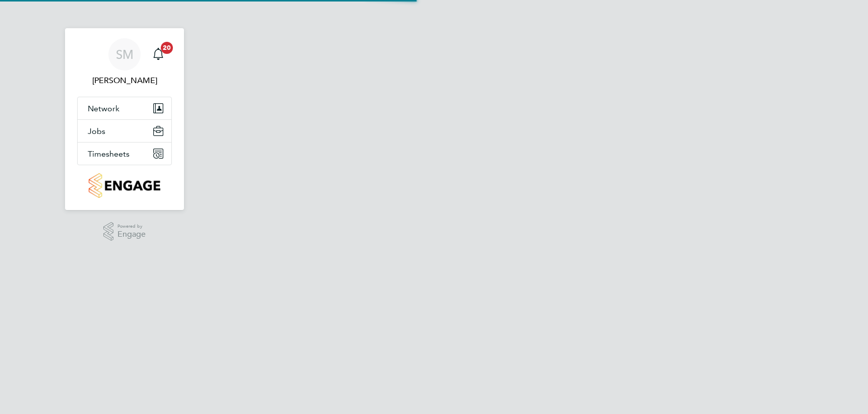 This screenshot has height=414, width=868. I want to click on span: 20, so click(167, 48).